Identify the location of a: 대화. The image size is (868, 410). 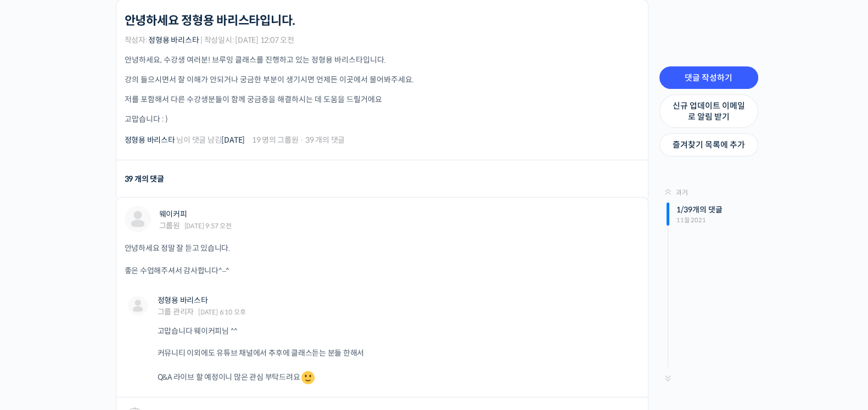
(107, 332).